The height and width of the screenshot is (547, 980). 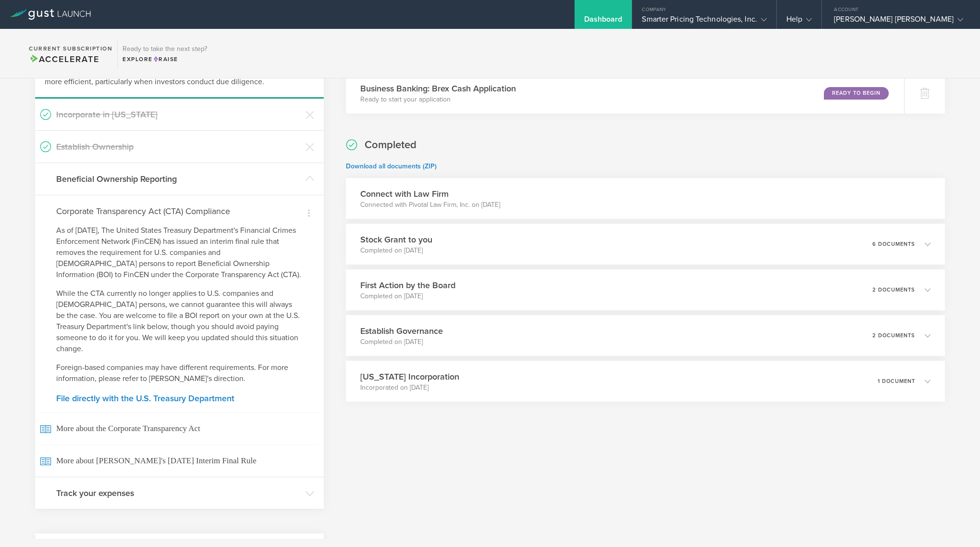 I want to click on div: Explore, so click(x=165, y=59).